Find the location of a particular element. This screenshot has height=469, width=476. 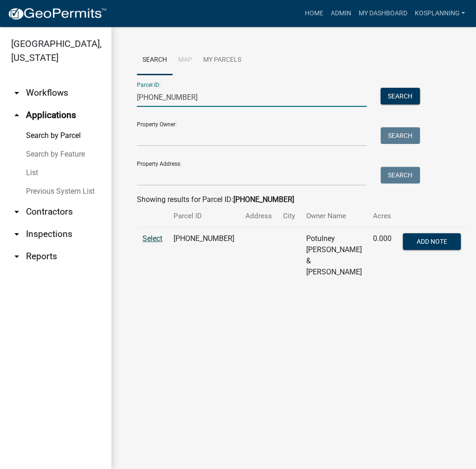

a: Search is located at coordinates (154, 61).